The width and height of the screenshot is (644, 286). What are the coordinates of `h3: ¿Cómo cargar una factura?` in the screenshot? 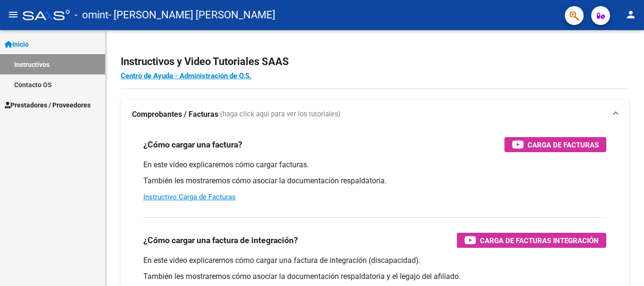 It's located at (193, 145).